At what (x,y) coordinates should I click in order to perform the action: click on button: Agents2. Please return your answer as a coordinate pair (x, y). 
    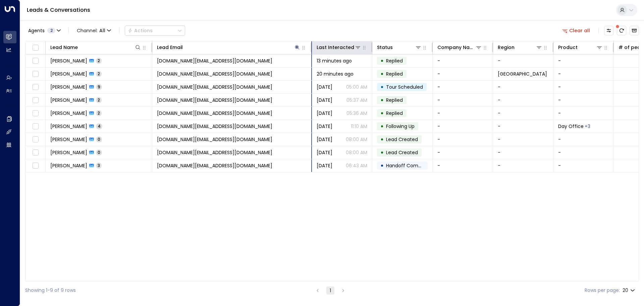
    Looking at the image, I should click on (44, 31).